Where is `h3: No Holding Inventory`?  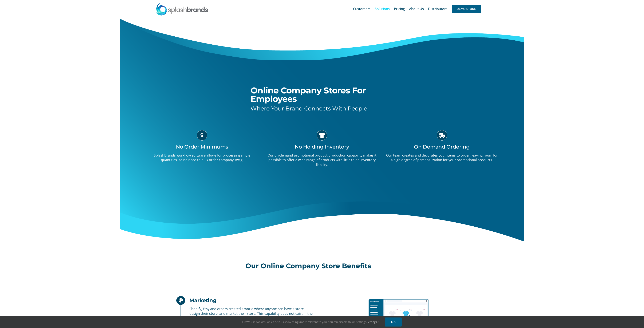 h3: No Holding Inventory is located at coordinates (322, 146).